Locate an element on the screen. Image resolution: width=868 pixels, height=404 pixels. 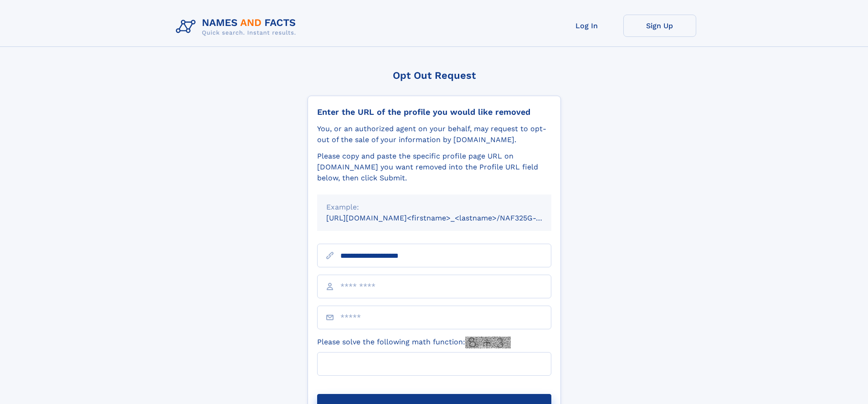
div: Example: is located at coordinates (434, 208).